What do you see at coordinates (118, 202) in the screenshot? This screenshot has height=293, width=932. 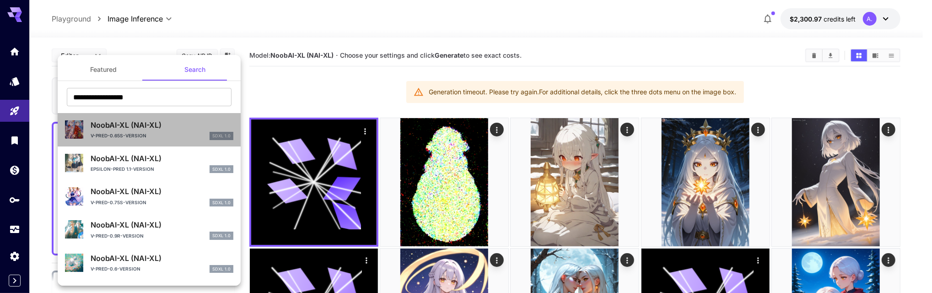 I see `p: V-Pred-0.75S-Version` at bounding box center [118, 202].